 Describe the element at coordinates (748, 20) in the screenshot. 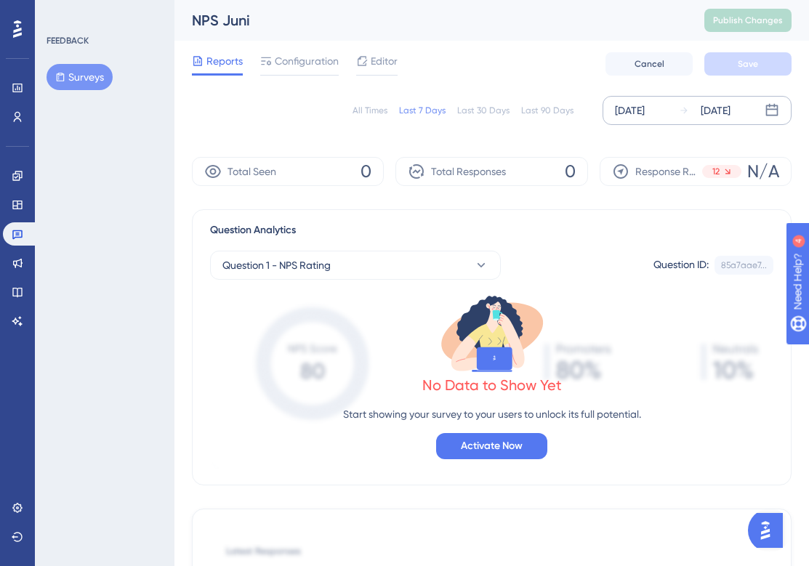

I see `span: Publish Changes` at that location.